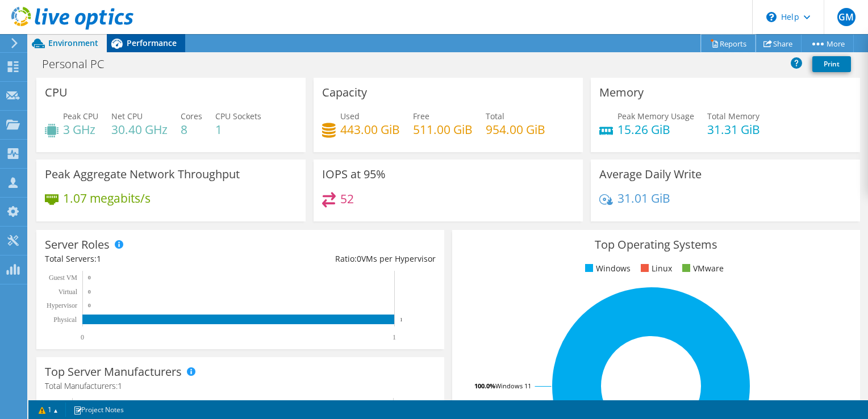 Image resolution: width=868 pixels, height=419 pixels. Describe the element at coordinates (733, 129) in the screenshot. I see `h4: 31.31 GiB` at that location.